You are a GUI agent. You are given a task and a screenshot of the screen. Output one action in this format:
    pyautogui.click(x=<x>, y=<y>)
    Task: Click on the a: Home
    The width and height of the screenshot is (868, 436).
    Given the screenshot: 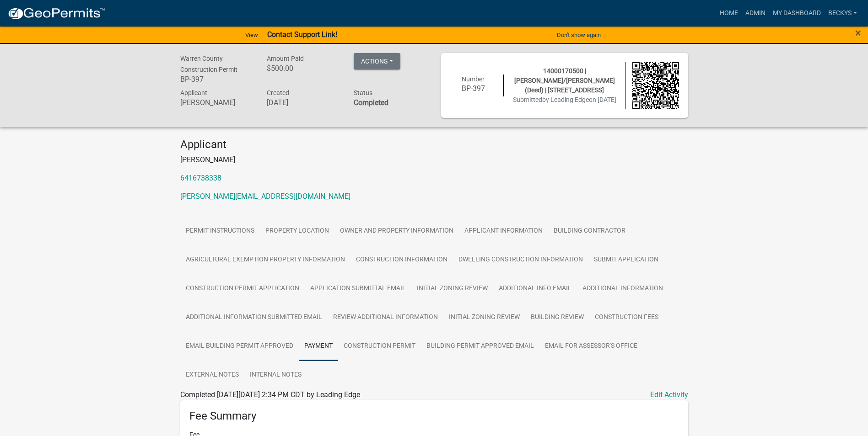 What is the action you would take?
    pyautogui.click(x=729, y=13)
    